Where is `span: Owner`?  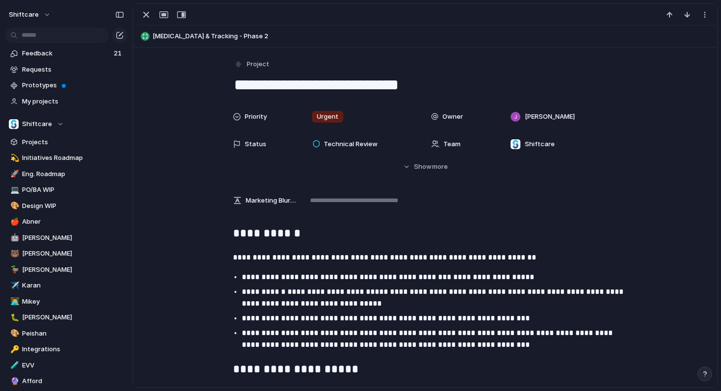
span: Owner is located at coordinates (453, 117).